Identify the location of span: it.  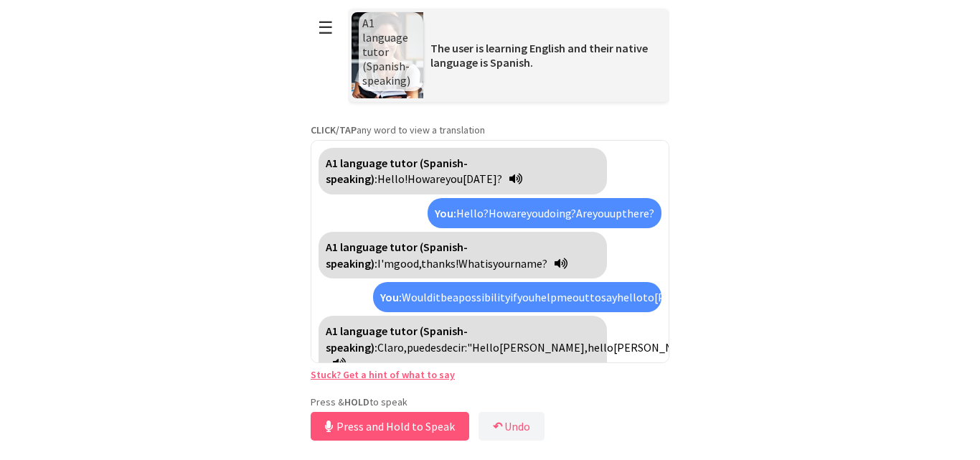
(436, 297).